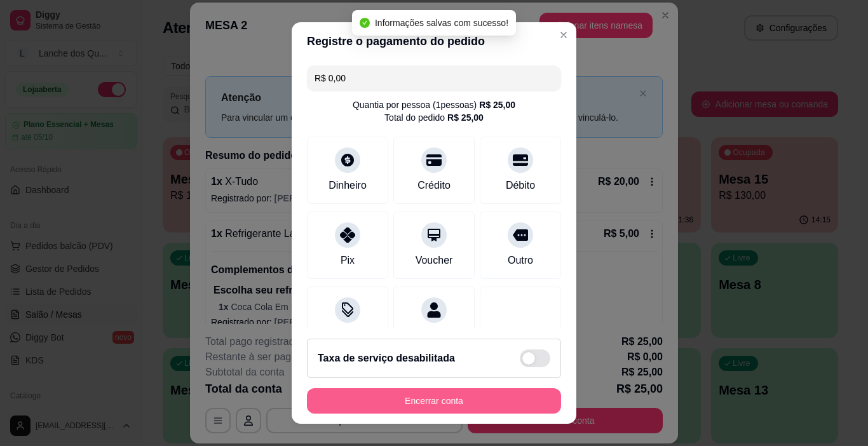 The width and height of the screenshot is (868, 446). I want to click on header: Registre o pagamento do pedido, so click(434, 41).